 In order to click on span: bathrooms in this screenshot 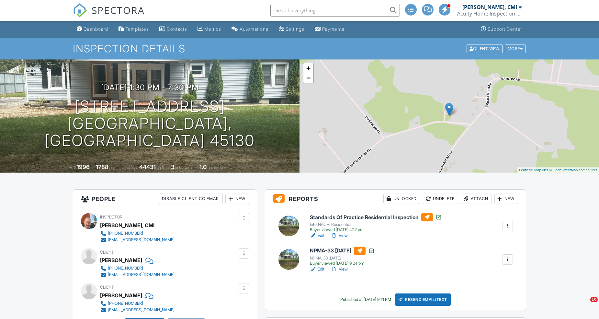, I will do `click(216, 168)`.